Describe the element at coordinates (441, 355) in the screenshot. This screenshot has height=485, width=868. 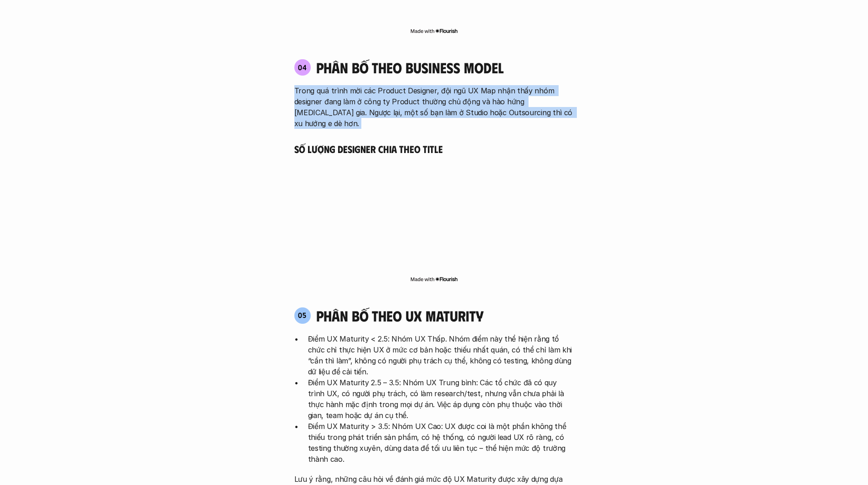
I see `p: Điểm UX Maturity < 2.5: Nhóm UX Thấp. Nhóm điểm này thể hiện rằng tổ chức chỉ thực hiện UX ở mức ...` at that location.